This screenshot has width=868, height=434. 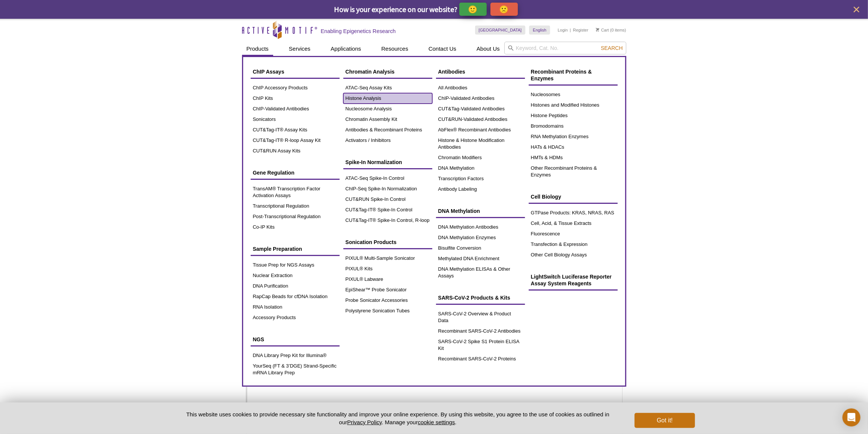 I want to click on a: Sonication Products, so click(x=388, y=242).